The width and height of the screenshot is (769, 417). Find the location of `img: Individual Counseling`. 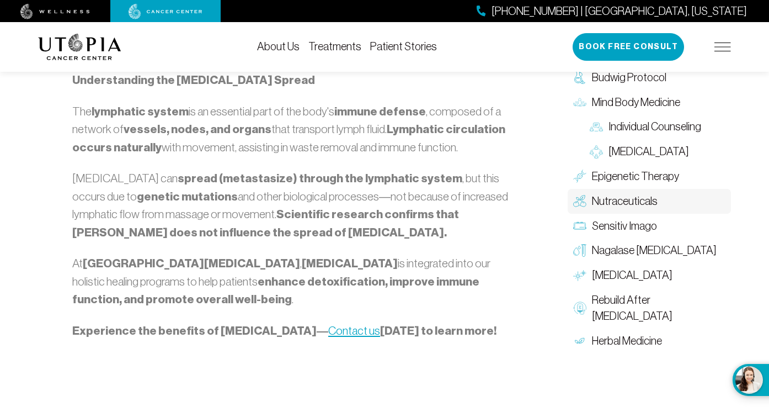

img: Individual Counseling is located at coordinates (597, 127).